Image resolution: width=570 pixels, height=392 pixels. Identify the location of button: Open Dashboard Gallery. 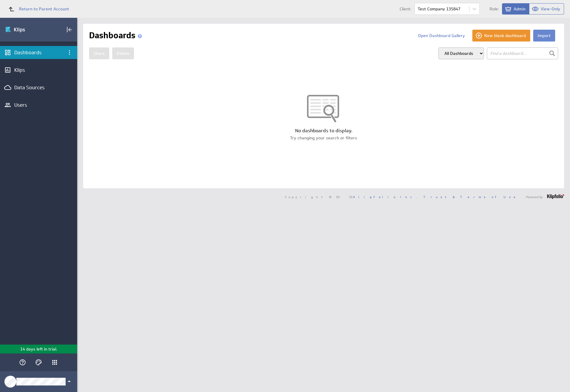
(441, 35).